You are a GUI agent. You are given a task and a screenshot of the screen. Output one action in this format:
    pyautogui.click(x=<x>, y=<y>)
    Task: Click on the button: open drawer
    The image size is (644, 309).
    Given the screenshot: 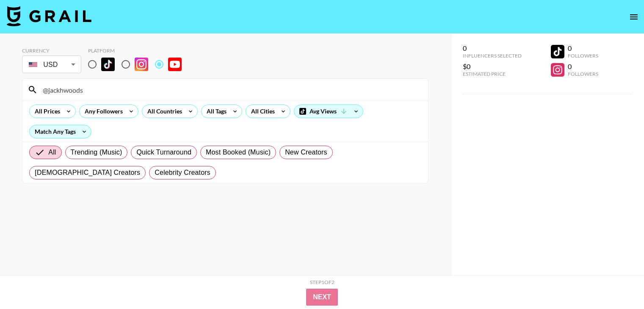 What is the action you would take?
    pyautogui.click(x=634, y=17)
    